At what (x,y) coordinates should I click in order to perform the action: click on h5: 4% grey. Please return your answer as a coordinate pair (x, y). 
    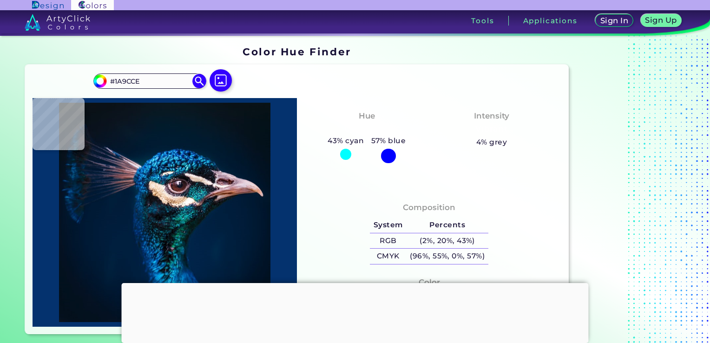
    Looking at the image, I should click on (491, 142).